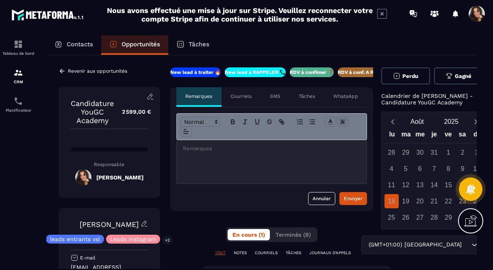 This screenshot has width=493, height=270. Describe the element at coordinates (241, 96) in the screenshot. I see `p: Courriels` at that location.